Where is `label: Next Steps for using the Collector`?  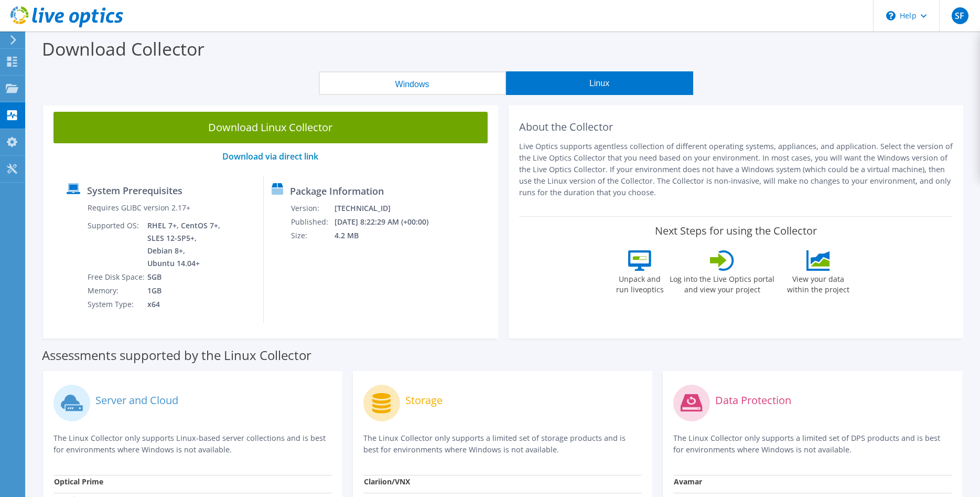 label: Next Steps for using the Collector is located at coordinates (736, 231).